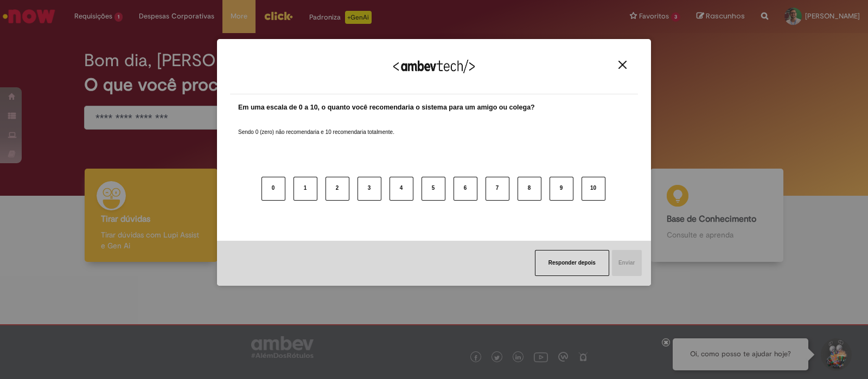  What do you see at coordinates (572, 263) in the screenshot?
I see `button: Responder depois` at bounding box center [572, 263].